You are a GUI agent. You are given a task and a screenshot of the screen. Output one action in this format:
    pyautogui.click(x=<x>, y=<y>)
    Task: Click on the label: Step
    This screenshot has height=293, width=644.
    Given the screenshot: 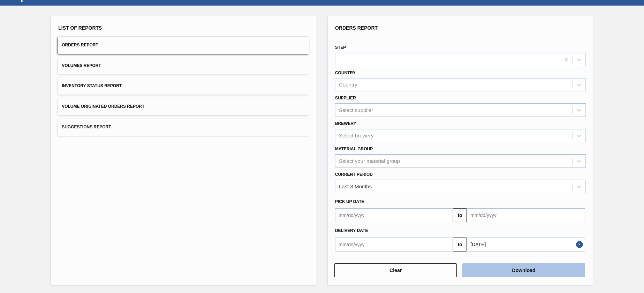 What is the action you would take?
    pyautogui.click(x=340, y=47)
    